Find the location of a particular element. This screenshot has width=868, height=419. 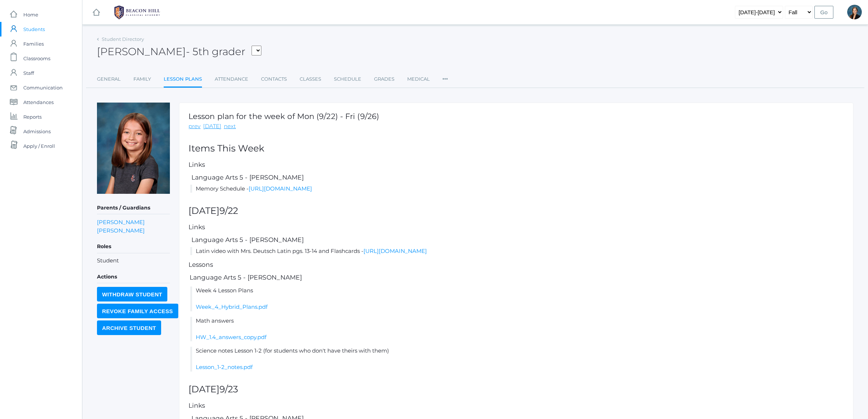

span: Students is located at coordinates (34, 29).